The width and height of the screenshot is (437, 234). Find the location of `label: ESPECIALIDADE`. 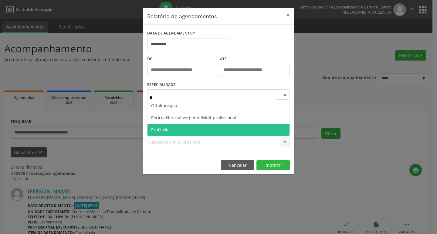

label: ESPECIALIDADE is located at coordinates (161, 85).